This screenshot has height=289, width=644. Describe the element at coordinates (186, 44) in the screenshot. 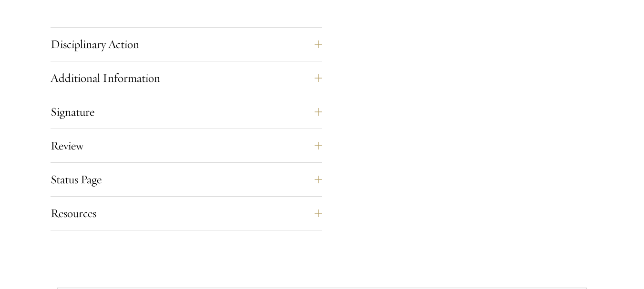

I see `button: Disciplinary Action` at that location.